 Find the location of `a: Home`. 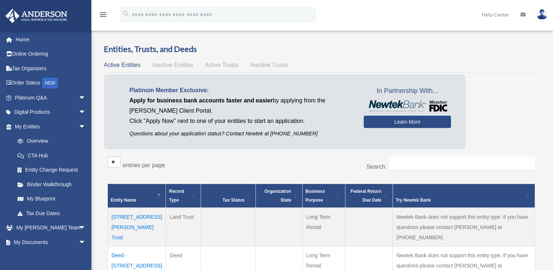

a: Home is located at coordinates (51, 39).